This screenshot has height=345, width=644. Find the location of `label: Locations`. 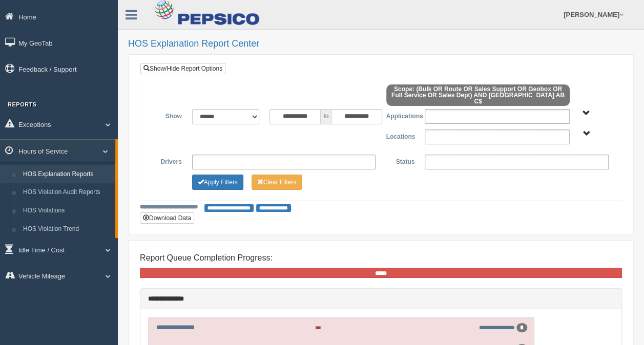

label: Locations is located at coordinates (400, 136).